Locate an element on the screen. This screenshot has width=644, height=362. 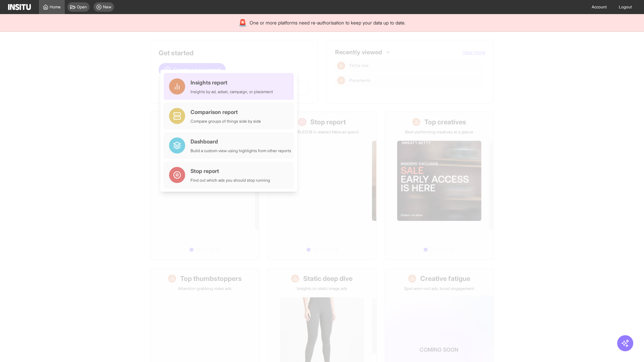
div: Compare groups of things side by side is located at coordinates (226, 121).